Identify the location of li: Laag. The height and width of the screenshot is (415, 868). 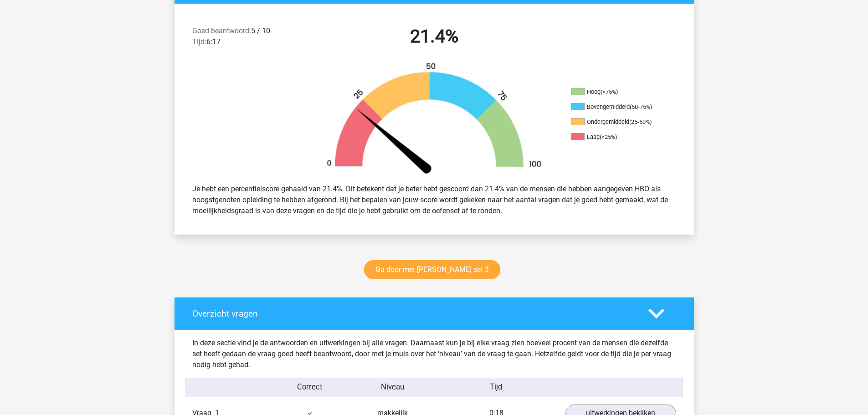
(616, 137).